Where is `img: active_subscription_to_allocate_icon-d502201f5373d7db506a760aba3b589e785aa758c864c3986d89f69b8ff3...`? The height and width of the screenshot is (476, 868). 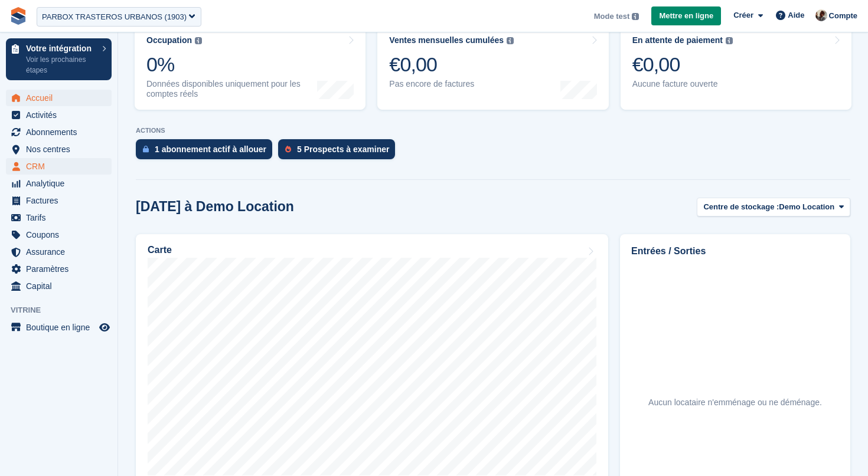
img: active_subscription_to_allocate_icon-d502201f5373d7db506a760aba3b589e785aa758c864c3986d89f69b8ff3... is located at coordinates (146, 149).